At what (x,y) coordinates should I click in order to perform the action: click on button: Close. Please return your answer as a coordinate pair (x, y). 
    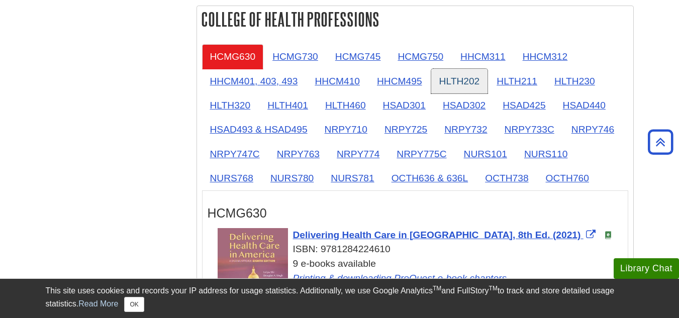
    Looking at the image, I should click on (134, 305).